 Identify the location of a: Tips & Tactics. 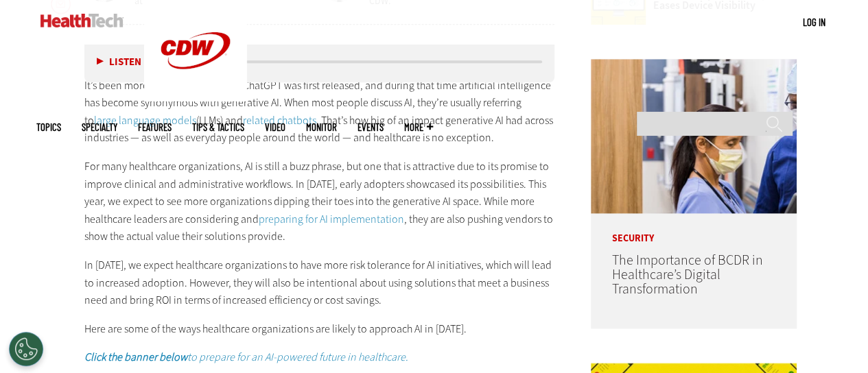
(219, 127).